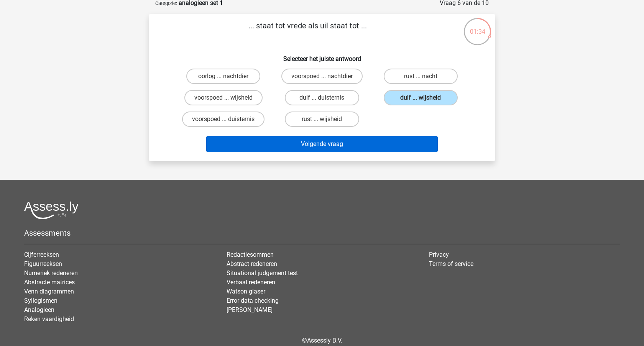  I want to click on label: duif ... duisternis, so click(321, 98).